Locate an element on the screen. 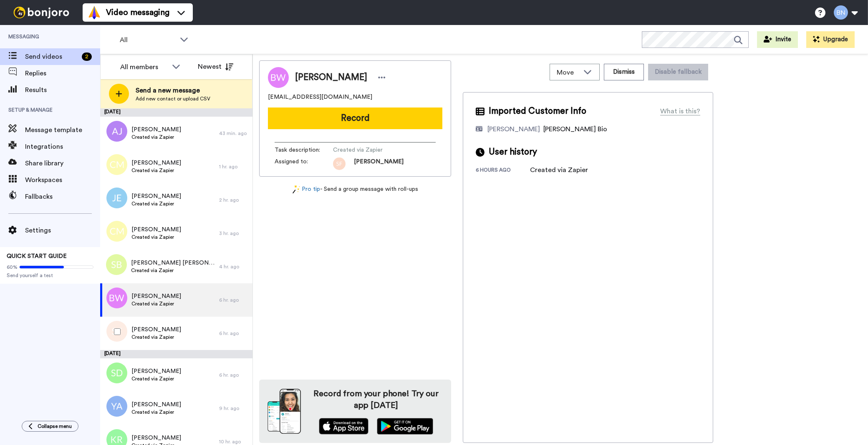  span: 60% is located at coordinates (12, 268).